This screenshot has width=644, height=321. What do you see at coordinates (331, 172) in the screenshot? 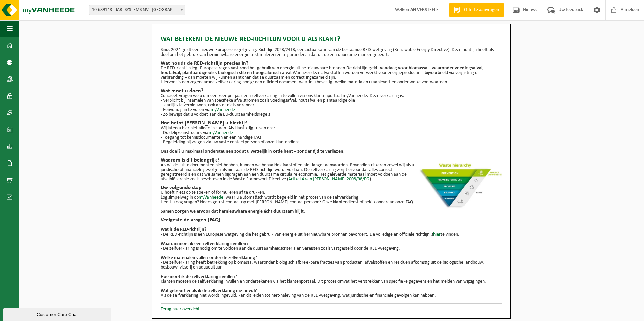
I see `p: Als wij de juiste documenten niet hebben, kunnen we bepaalde afvalstoffen niet langer aanvaarden....` at bounding box center [331, 172].